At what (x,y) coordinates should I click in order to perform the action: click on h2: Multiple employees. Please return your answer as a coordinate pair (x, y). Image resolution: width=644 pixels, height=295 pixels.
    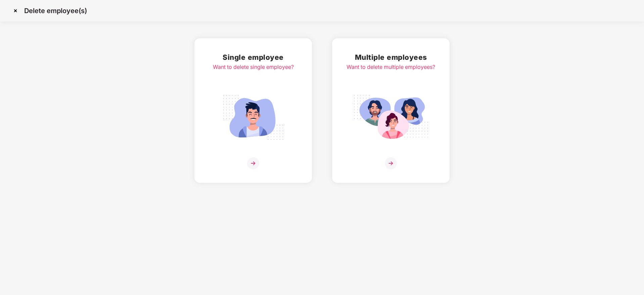
    Looking at the image, I should click on (391, 57).